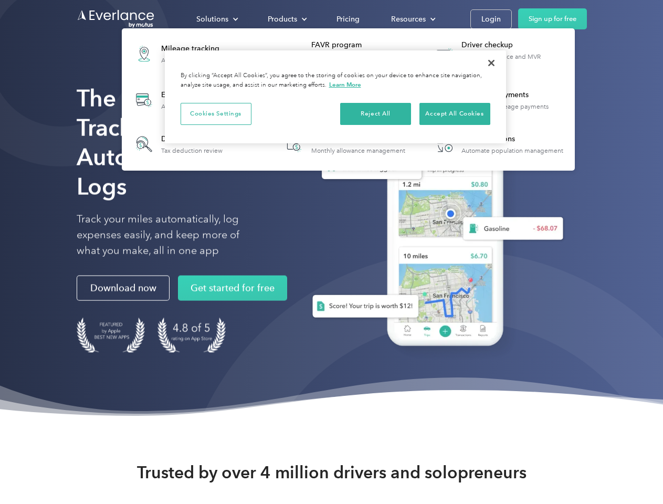  I want to click on div: License, insurance and MVR verification, so click(515, 60).